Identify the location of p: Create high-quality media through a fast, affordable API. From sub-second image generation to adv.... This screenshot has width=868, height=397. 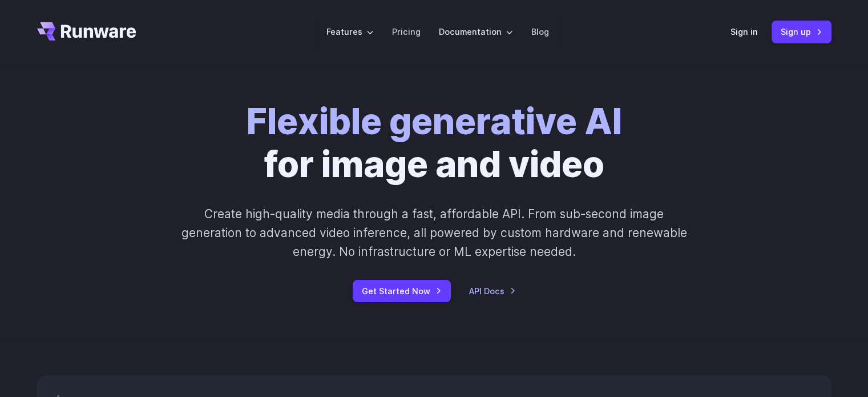
(434, 233).